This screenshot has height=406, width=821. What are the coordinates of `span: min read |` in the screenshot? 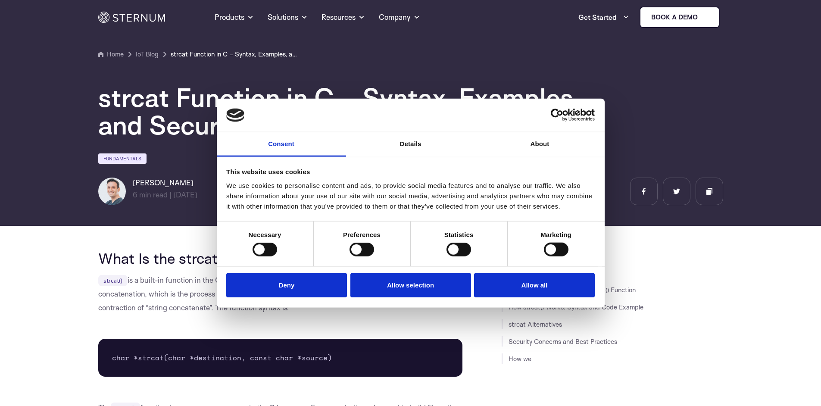 It's located at (152, 194).